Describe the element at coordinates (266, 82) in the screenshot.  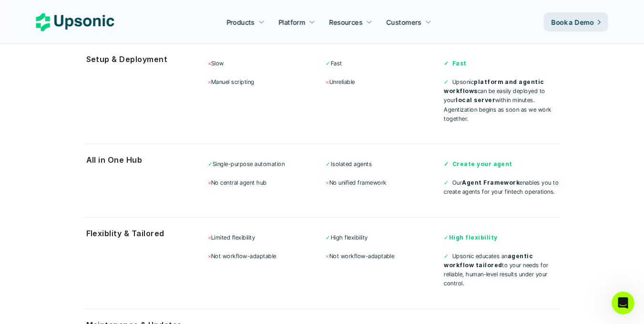
I see `p: Manuel scripting` at that location.